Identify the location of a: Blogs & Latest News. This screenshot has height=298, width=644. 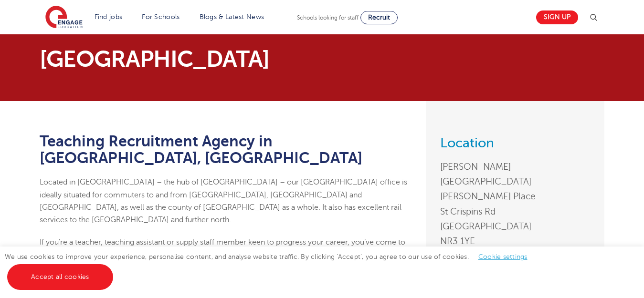
(232, 17).